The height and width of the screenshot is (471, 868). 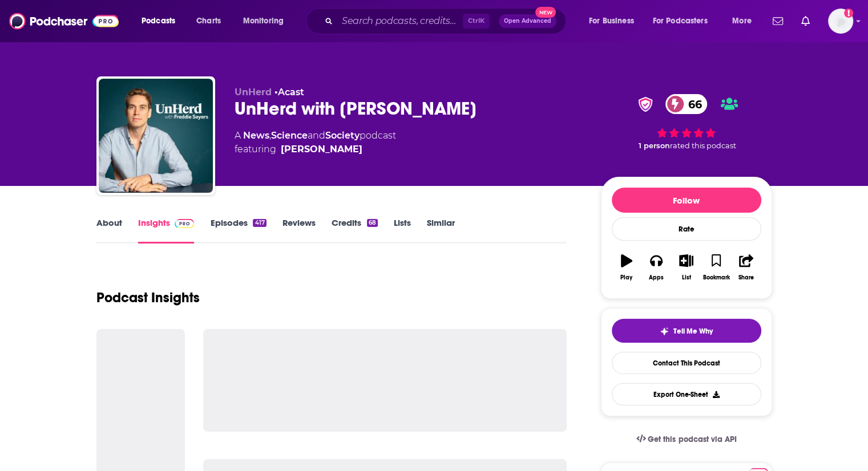 What do you see at coordinates (354, 231) in the screenshot?
I see `a: Credits68` at bounding box center [354, 231].